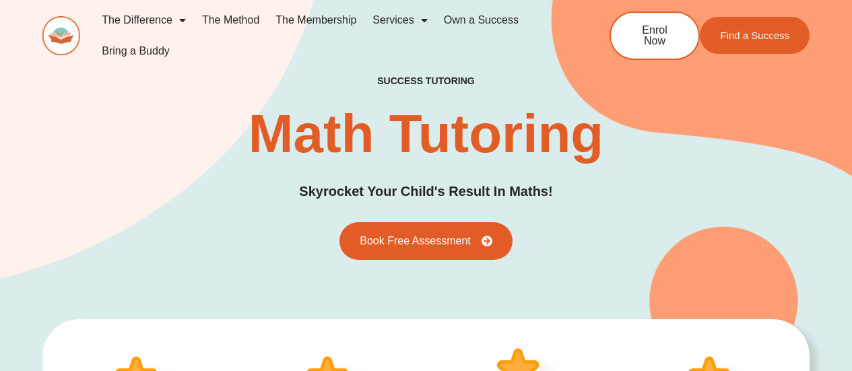  Describe the element at coordinates (426, 191) in the screenshot. I see `h3: Skyrocket Your Child's Result In Maths!` at that location.